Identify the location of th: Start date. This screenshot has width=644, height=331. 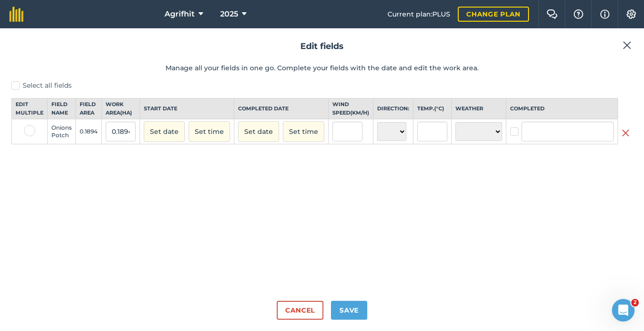
(187, 109).